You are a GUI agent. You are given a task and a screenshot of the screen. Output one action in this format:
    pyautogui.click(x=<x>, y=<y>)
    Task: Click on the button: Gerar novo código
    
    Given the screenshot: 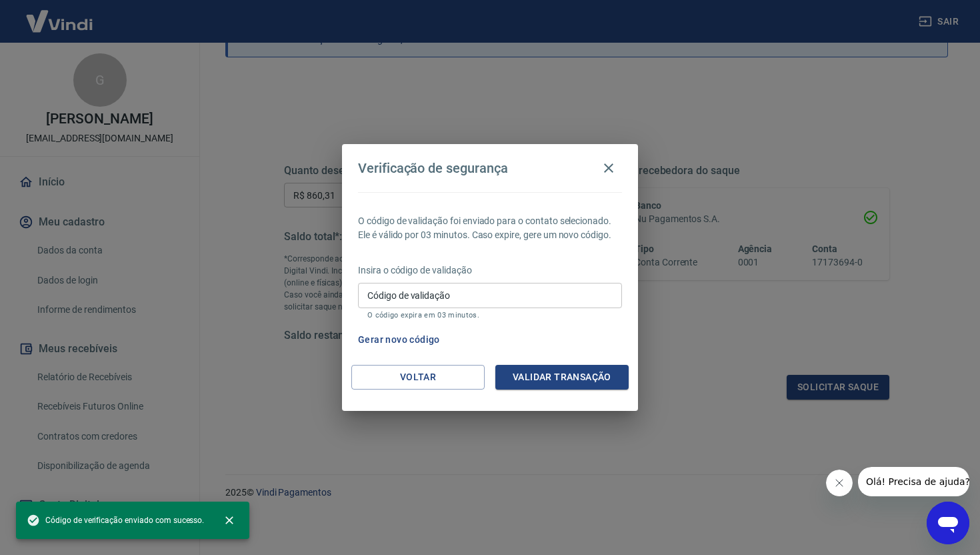 What is the action you would take?
    pyautogui.click(x=398, y=340)
    